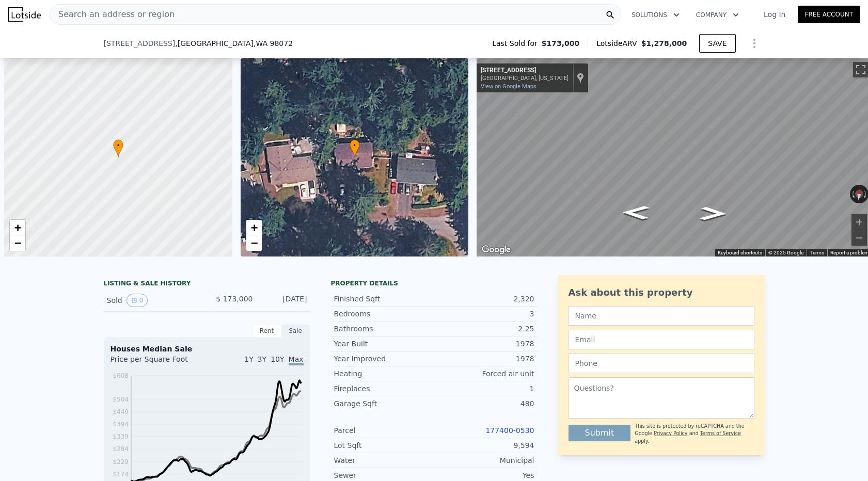 This screenshot has height=481, width=868. Describe the element at coordinates (664, 43) in the screenshot. I see `span: $1,278,000` at that location.